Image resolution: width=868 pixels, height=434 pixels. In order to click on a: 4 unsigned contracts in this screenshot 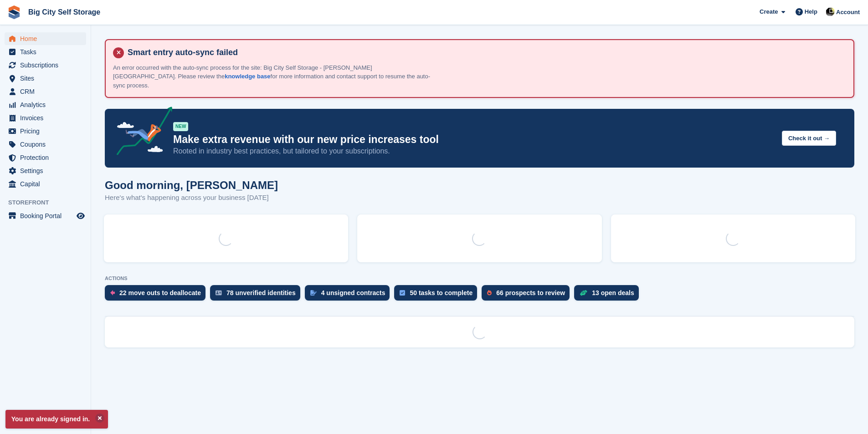, I will do `click(350, 295)`.